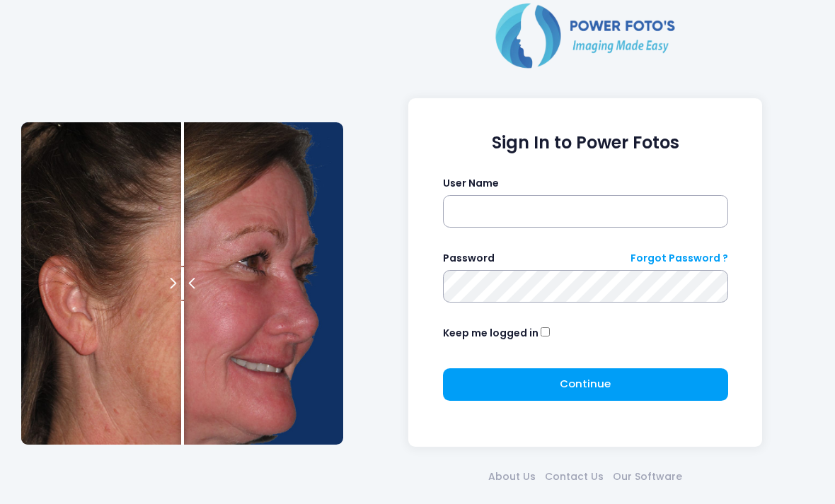 Image resolution: width=835 pixels, height=504 pixels. What do you see at coordinates (490, 333) in the screenshot?
I see `label: Keep me logged in` at bounding box center [490, 333].